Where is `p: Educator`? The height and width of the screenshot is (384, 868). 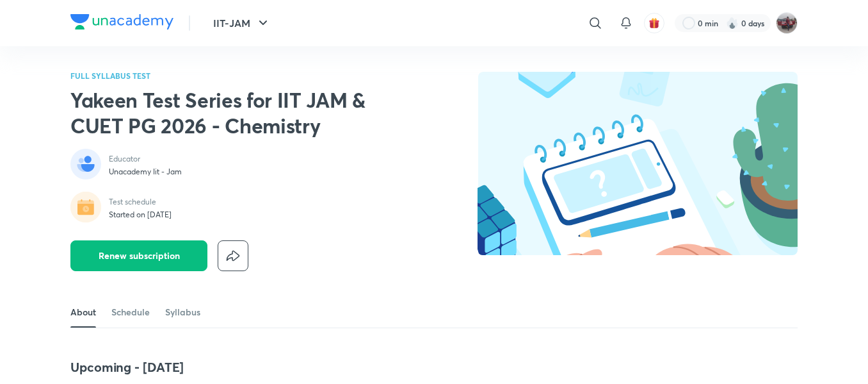 p: Educator is located at coordinates (145, 159).